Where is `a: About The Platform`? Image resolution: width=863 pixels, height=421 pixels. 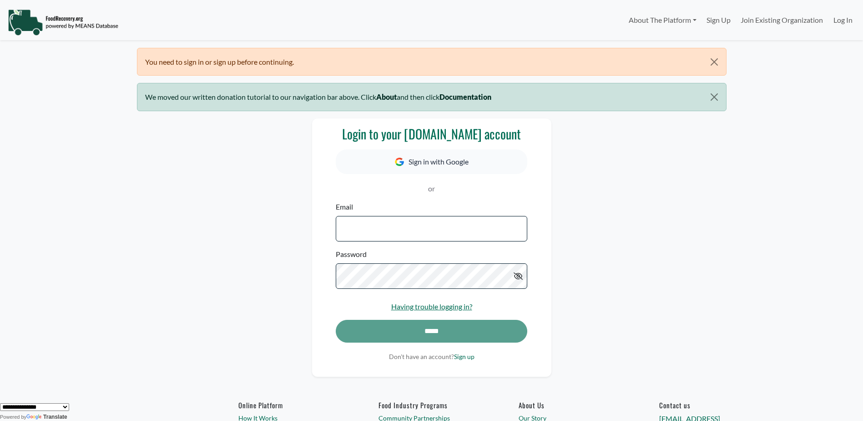
a: About The Platform is located at coordinates (662, 20).